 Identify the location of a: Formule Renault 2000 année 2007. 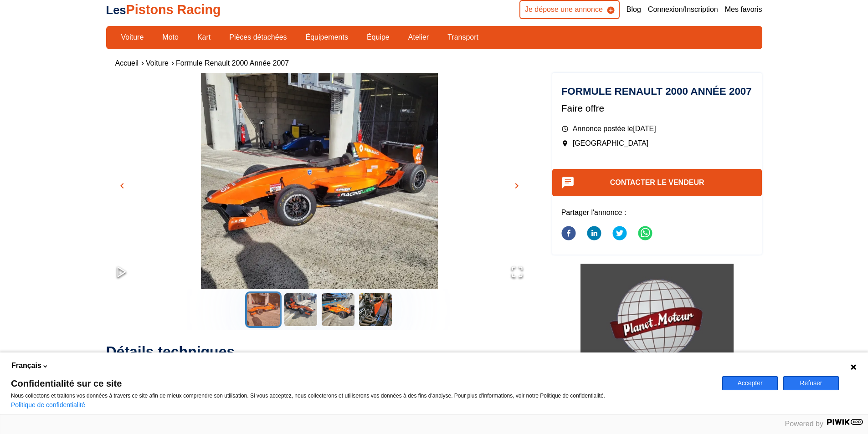
(232, 63).